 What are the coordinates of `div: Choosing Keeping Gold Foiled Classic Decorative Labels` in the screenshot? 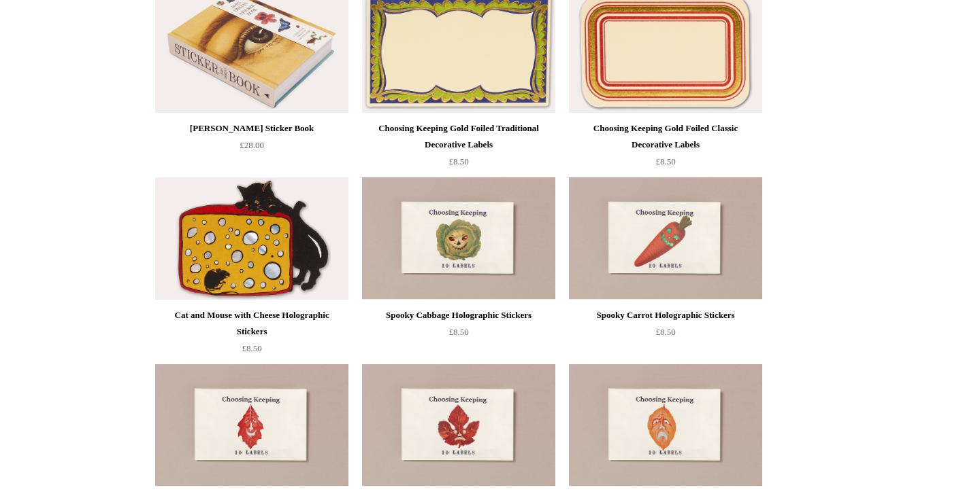 It's located at (665, 137).